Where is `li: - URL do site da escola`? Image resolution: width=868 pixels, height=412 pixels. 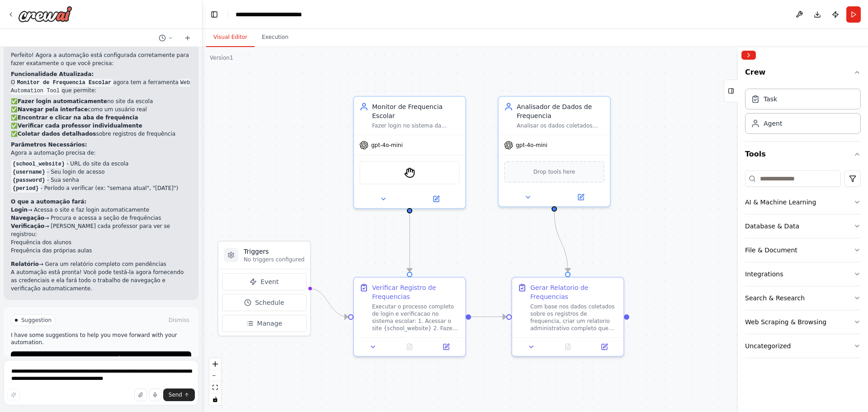 li: - URL do site da escola is located at coordinates (101, 164).